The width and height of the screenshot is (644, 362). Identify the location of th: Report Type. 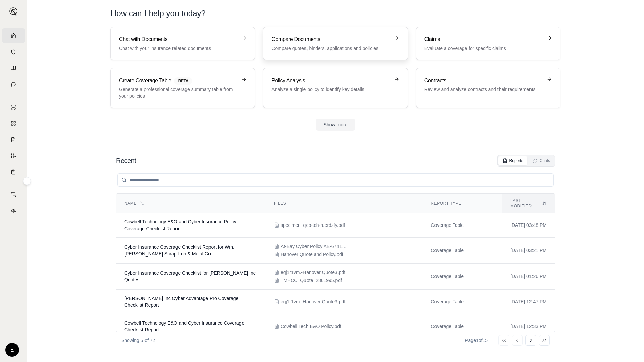
(463, 203).